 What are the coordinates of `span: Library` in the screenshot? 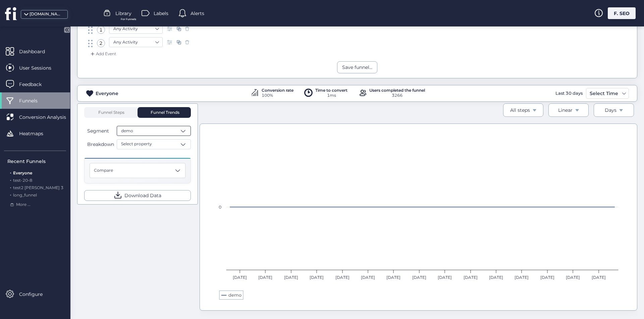 It's located at (124, 13).